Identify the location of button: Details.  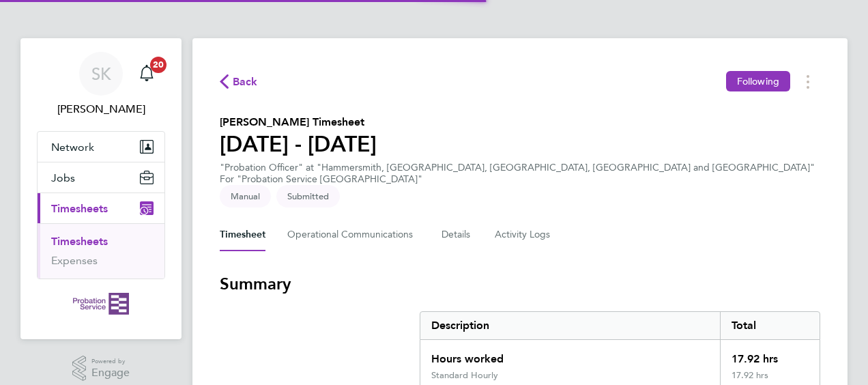
(457, 235).